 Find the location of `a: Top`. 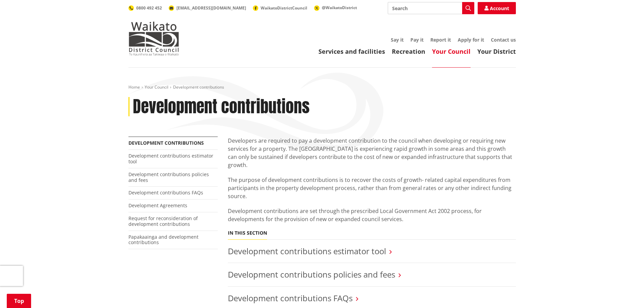

a: Top is located at coordinates (19, 301).